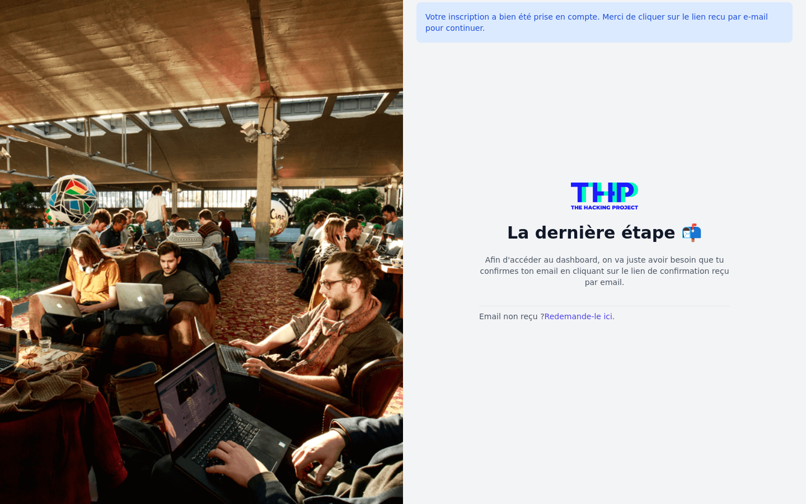  Describe the element at coordinates (580, 316) in the screenshot. I see `a: Redemande-le ici.` at that location.